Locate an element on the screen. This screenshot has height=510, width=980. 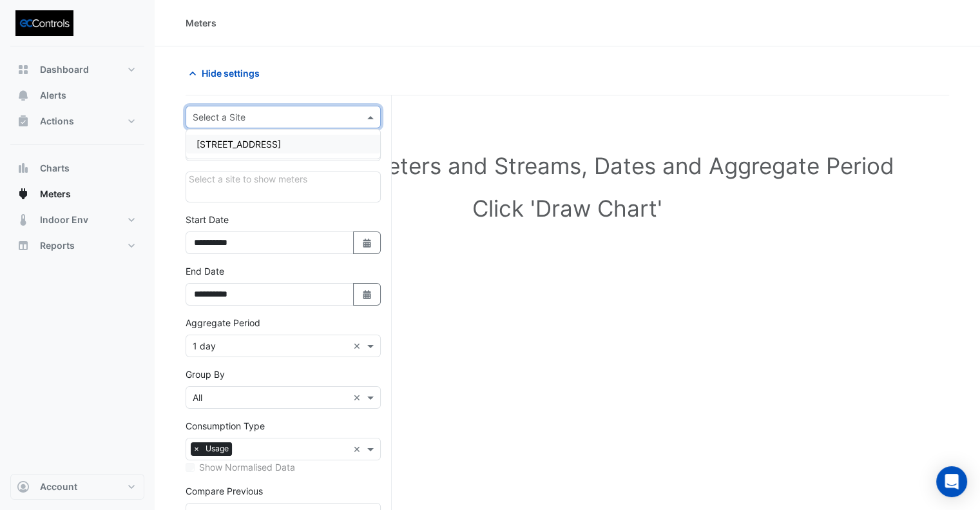
label: Start Date is located at coordinates (207, 219).